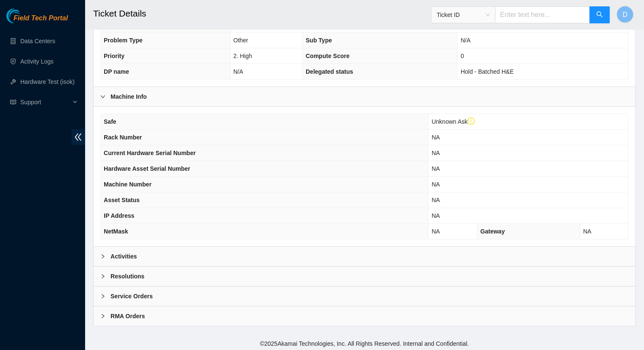  I want to click on a: Activity Logs, so click(37, 61).